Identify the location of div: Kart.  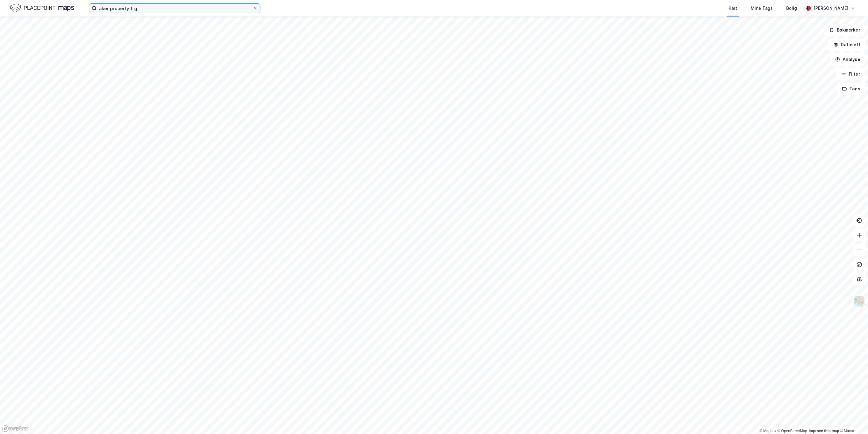
(733, 8).